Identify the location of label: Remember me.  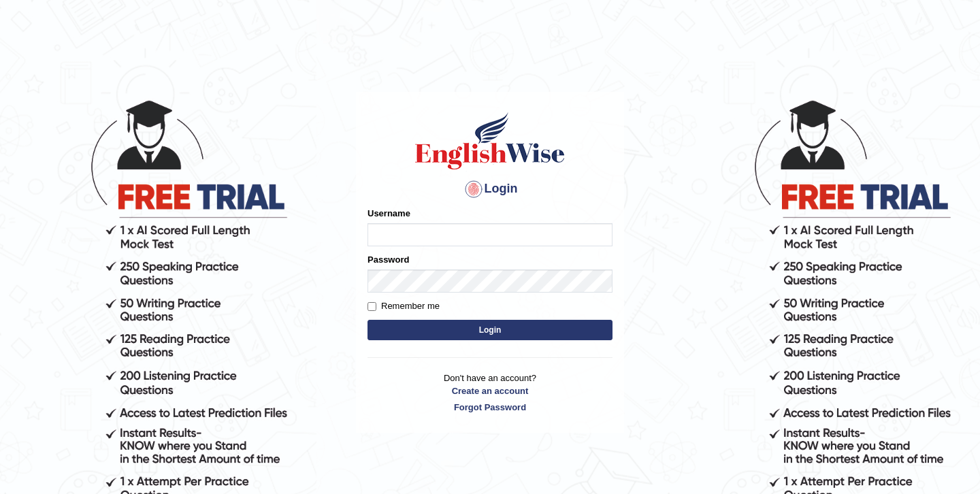
(404, 306).